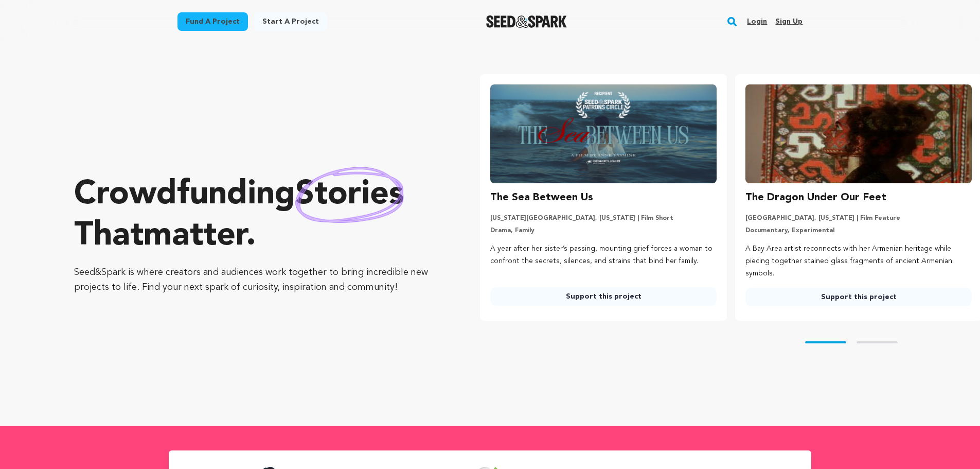  I want to click on span: matter, so click(195, 236).